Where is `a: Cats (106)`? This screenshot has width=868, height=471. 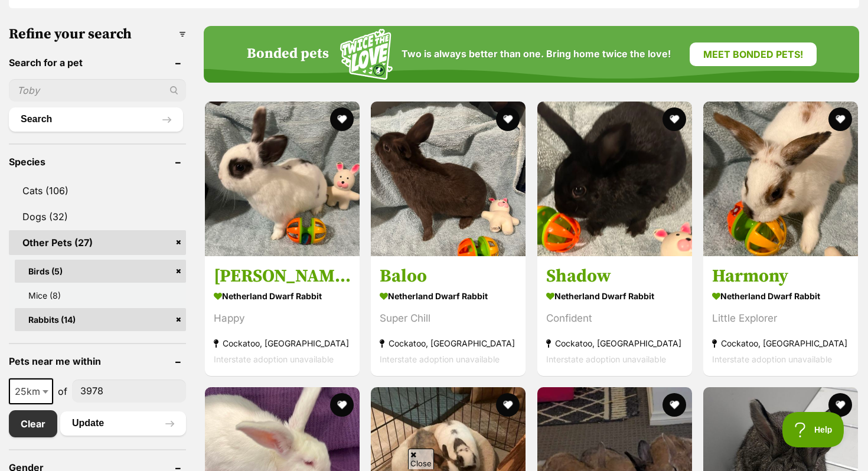 a: Cats (106) is located at coordinates (98, 191).